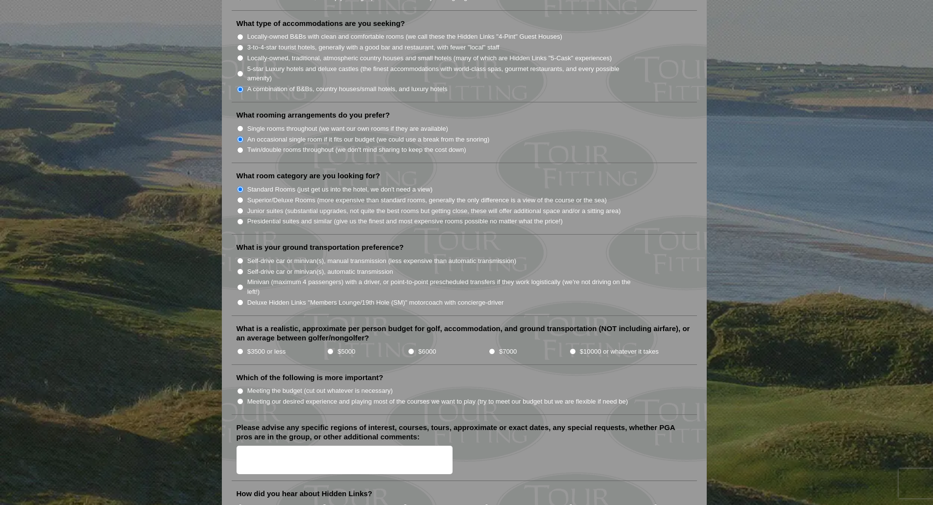  What do you see at coordinates (444, 73) in the screenshot?
I see `label: 5-star Luxury hotels and deluxe castles (the finest accommodations with world-class spas, gourmet...` at bounding box center [444, 73].